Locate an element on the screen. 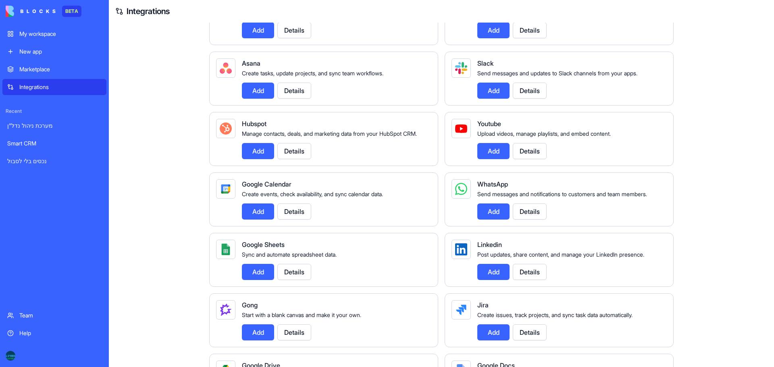  span: Post updates, share content, and manage your LinkedIn presence. is located at coordinates (561, 254).